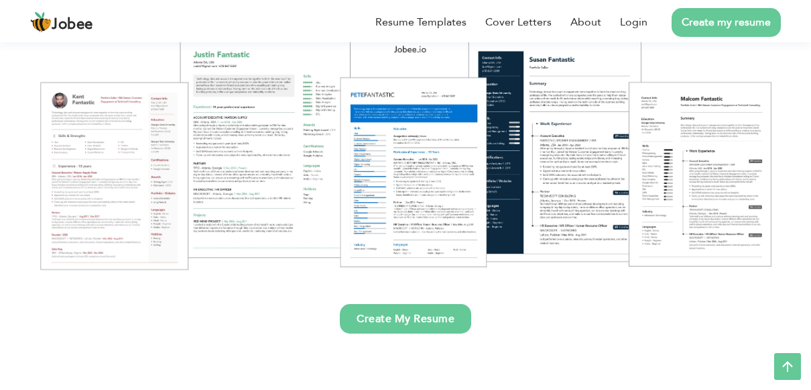 The height and width of the screenshot is (390, 811). Describe the element at coordinates (518, 22) in the screenshot. I see `a: Cover Letters` at that location.